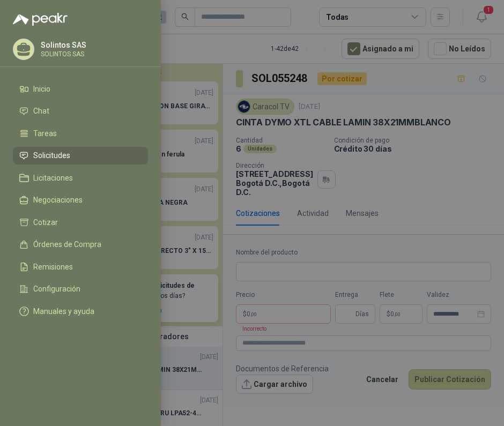 Image resolution: width=504 pixels, height=426 pixels. What do you see at coordinates (51, 156) in the screenshot?
I see `span: Solicitudes` at bounding box center [51, 156].